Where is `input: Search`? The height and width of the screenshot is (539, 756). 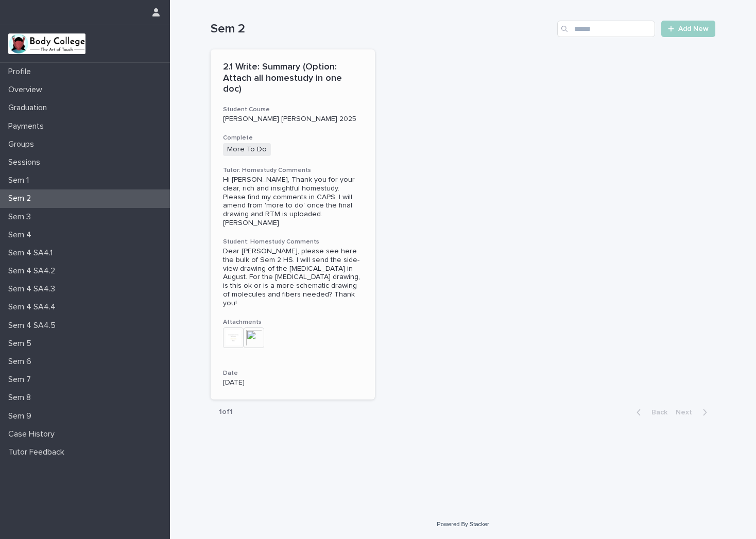 input: Search is located at coordinates (606, 29).